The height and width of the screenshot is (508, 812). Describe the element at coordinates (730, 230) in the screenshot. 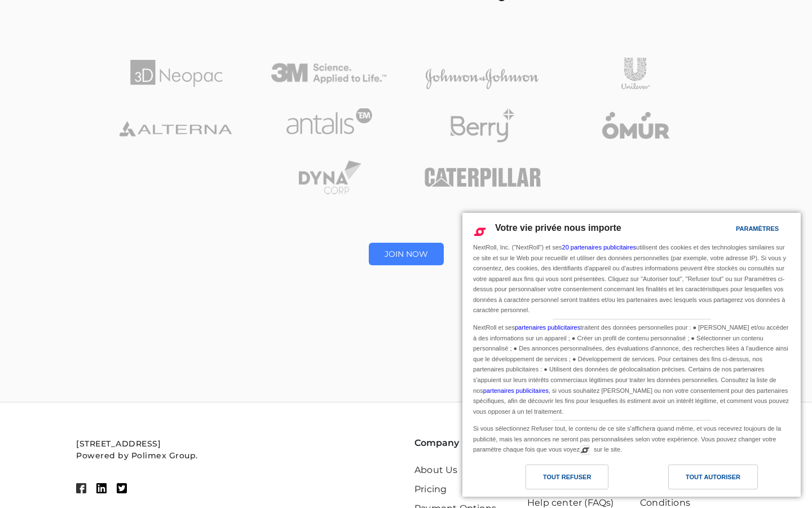

I see `a: Paramètres` at that location.